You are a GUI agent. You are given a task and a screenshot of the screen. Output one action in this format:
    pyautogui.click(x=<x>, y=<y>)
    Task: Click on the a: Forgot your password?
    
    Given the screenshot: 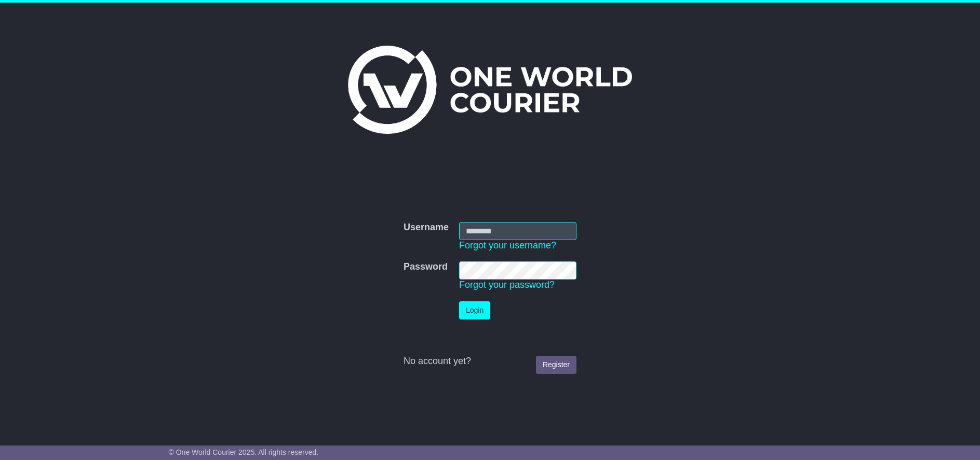 What is the action you would take?
    pyautogui.click(x=507, y=285)
    